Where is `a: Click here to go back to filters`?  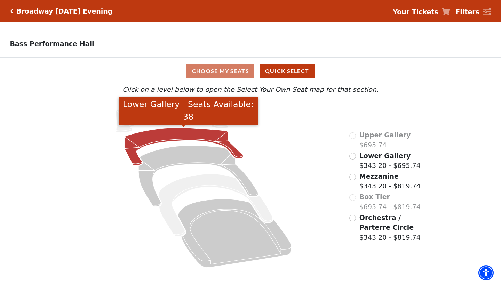 a: Click here to go back to filters is located at coordinates (11, 11).